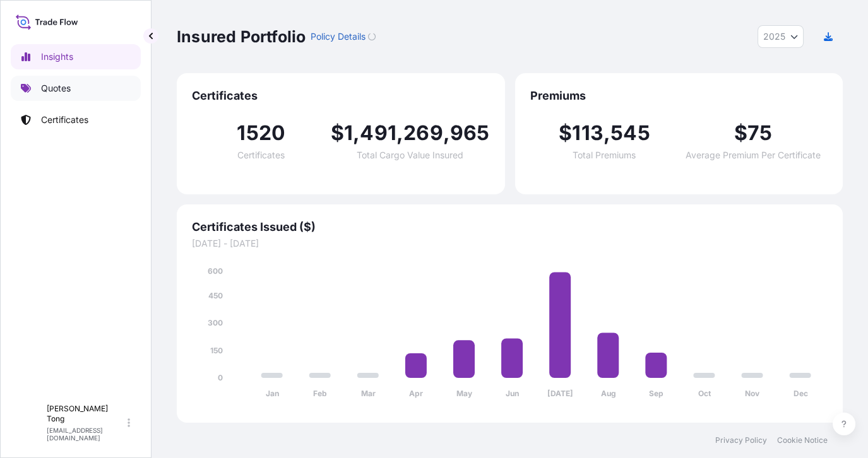 Image resolution: width=868 pixels, height=458 pixels. I want to click on span: Total Cargo Value Insured, so click(409, 155).